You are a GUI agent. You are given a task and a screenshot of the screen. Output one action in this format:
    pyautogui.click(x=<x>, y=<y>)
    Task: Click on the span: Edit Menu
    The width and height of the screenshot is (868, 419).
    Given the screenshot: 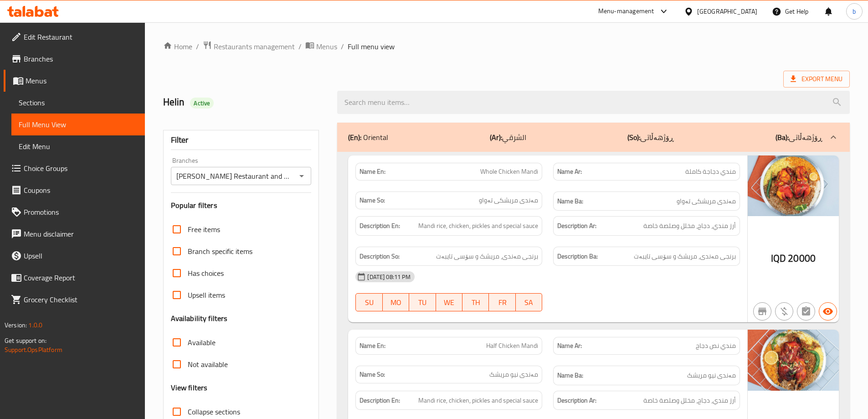 What is the action you would take?
    pyautogui.click(x=78, y=146)
    